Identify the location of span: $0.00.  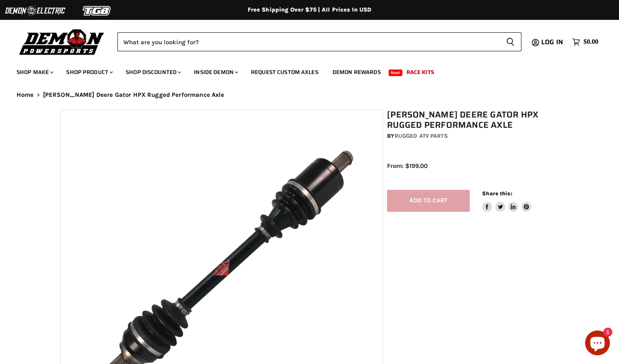
(591, 42).